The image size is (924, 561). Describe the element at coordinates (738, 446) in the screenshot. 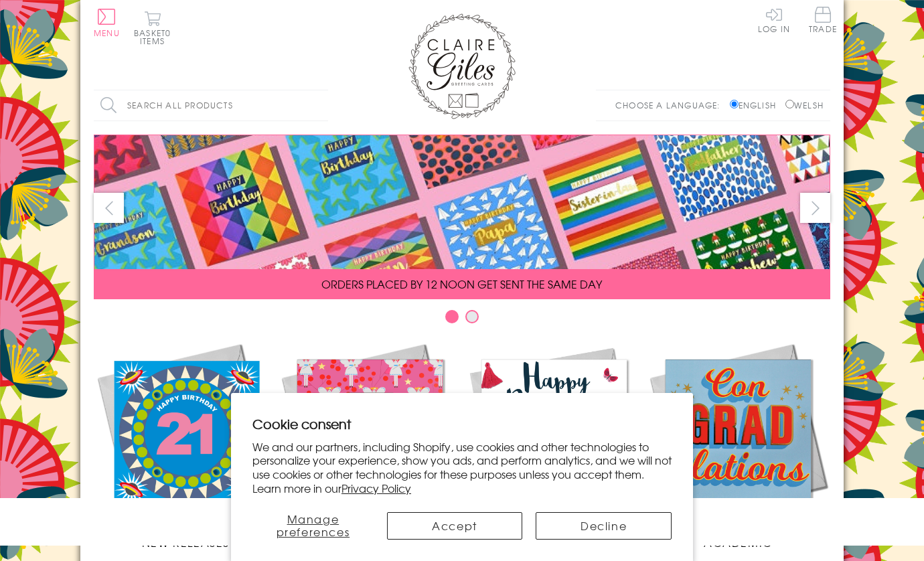

I see `a: Academic` at that location.